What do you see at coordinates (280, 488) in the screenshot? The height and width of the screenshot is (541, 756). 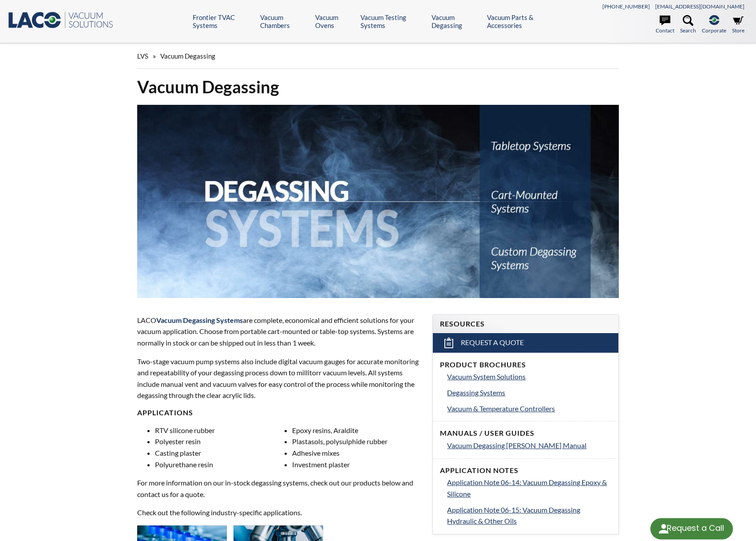 I see `p: For more information on our in-stock degassing systems, check out our products below and contact ...` at bounding box center [280, 488].